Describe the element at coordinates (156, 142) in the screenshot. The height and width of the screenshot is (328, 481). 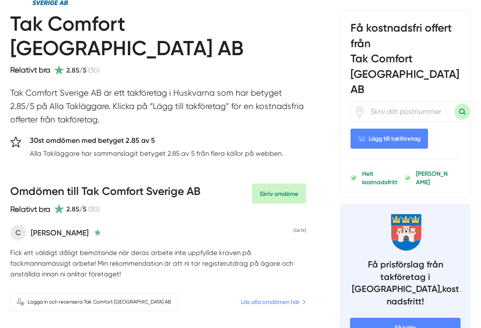
I see `h5: 30st omdömen med betyget 2.85 av 5` at that location.